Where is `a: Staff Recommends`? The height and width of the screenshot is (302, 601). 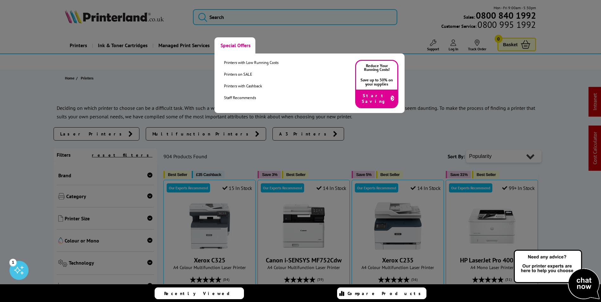 a: Staff Recommends is located at coordinates (251, 98).